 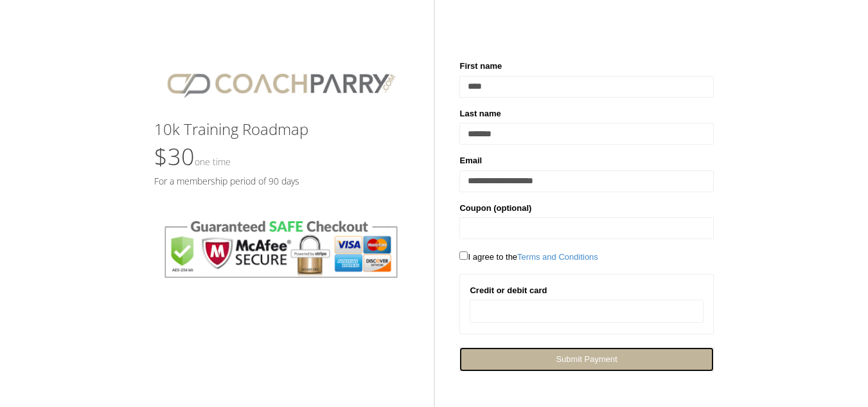 I want to click on a: Terms and Conditions, so click(x=558, y=256).